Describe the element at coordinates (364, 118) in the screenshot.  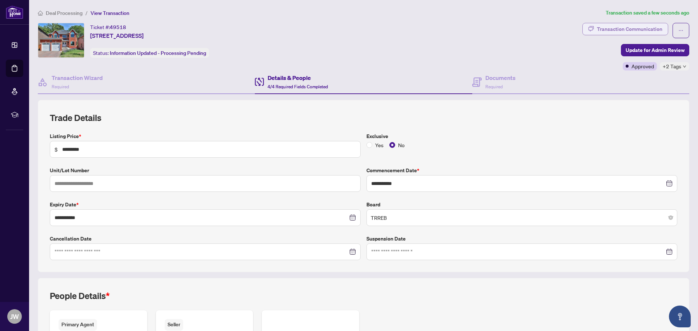
I see `h2: Trade Details` at that location.